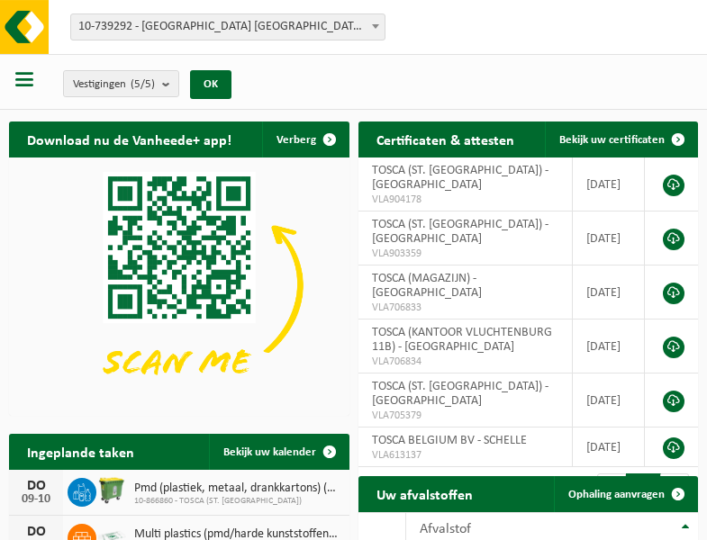 This screenshot has height=540, width=707. Describe the element at coordinates (449, 440) in the screenshot. I see `span: TOSCA BELGIUM BV - SCHELLE` at that location.